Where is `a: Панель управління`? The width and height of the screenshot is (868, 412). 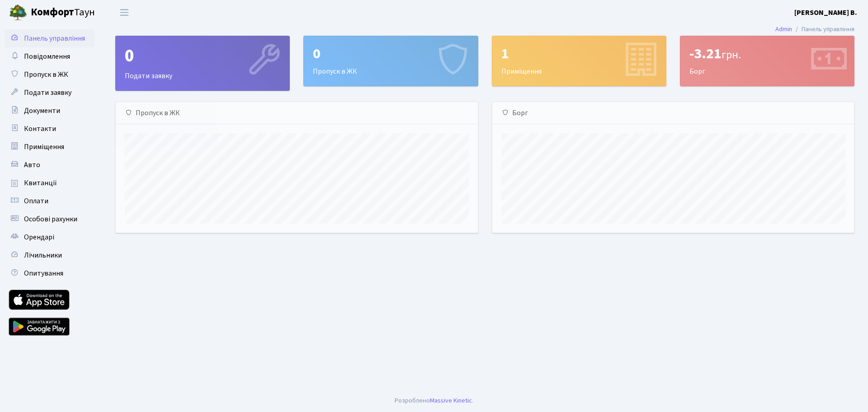 a: Панель управління is located at coordinates (50, 38).